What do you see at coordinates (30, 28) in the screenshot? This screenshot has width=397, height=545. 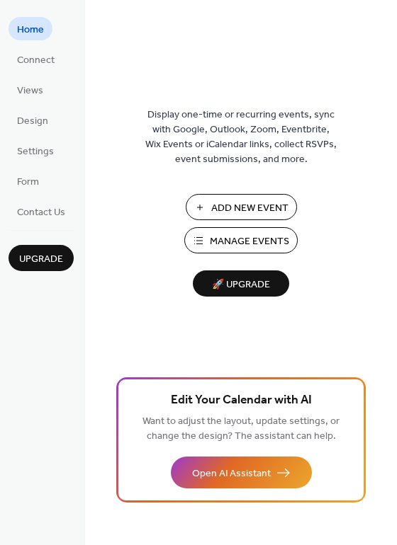 I see `a: Home` at bounding box center [30, 28].